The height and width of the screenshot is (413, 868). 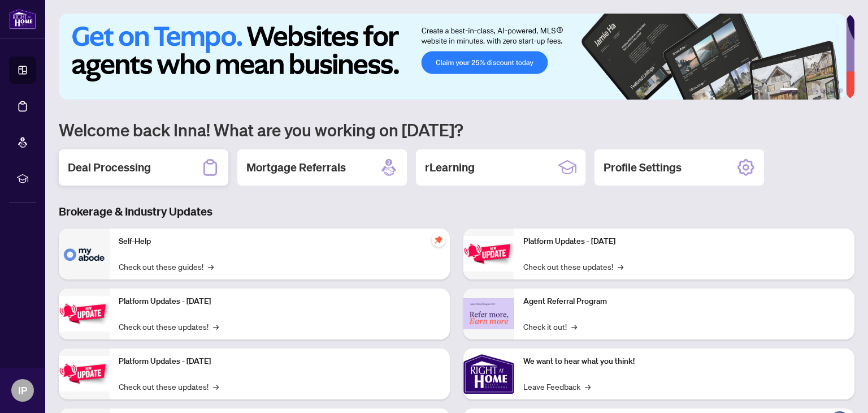 I want to click on img: Platform Updates - June 23, 2025, so click(x=488, y=253).